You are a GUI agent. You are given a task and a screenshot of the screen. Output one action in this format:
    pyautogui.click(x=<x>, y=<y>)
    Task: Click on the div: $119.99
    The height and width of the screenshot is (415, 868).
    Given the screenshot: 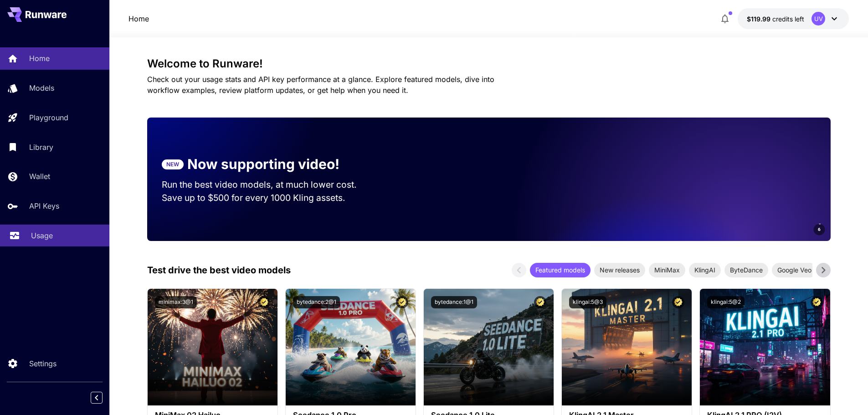 What is the action you would take?
    pyautogui.click(x=776, y=19)
    